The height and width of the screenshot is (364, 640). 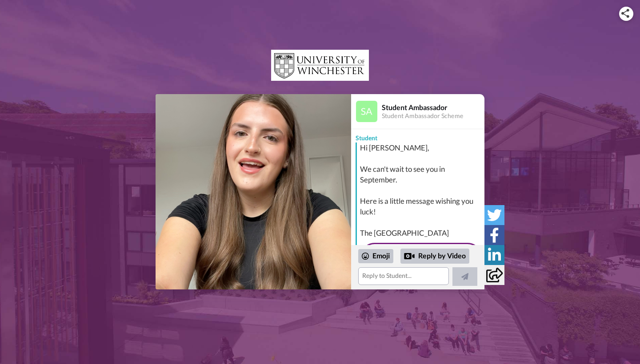 What do you see at coordinates (320, 65) in the screenshot?
I see `img: University of Winchester logo` at bounding box center [320, 65].